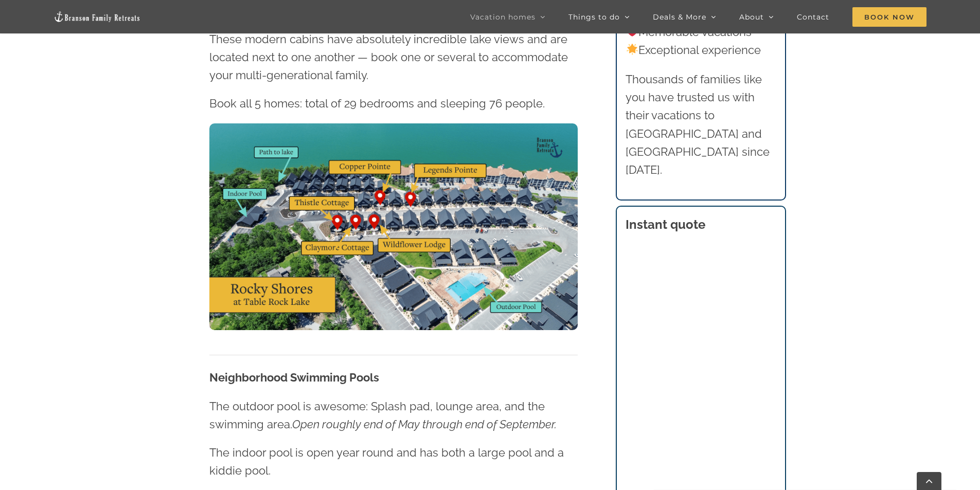 The width and height of the screenshot is (980, 490). Describe the element at coordinates (294, 378) in the screenshot. I see `strong: Neighborhood Swimming Pools` at that location.